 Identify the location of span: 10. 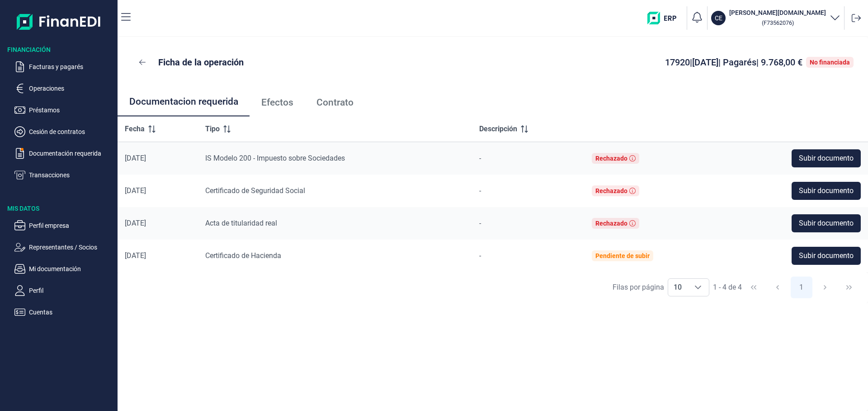
(677, 288).